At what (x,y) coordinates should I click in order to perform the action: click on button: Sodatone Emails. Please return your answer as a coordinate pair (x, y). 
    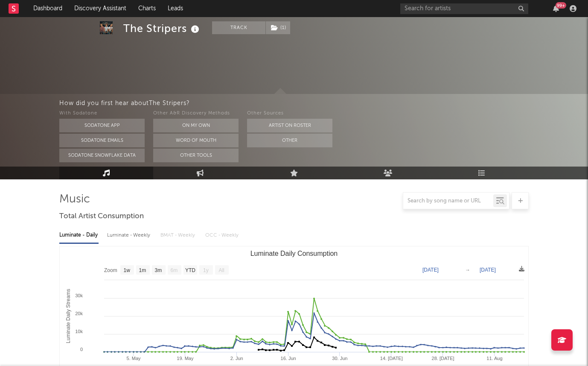
    Looking at the image, I should click on (102, 140).